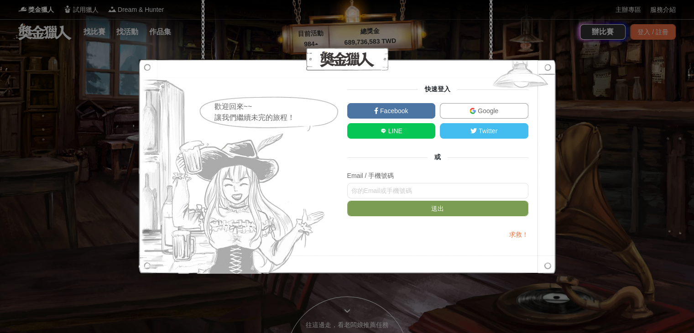 The image size is (694, 333). Describe the element at coordinates (519, 235) in the screenshot. I see `a: 求救！` at that location.